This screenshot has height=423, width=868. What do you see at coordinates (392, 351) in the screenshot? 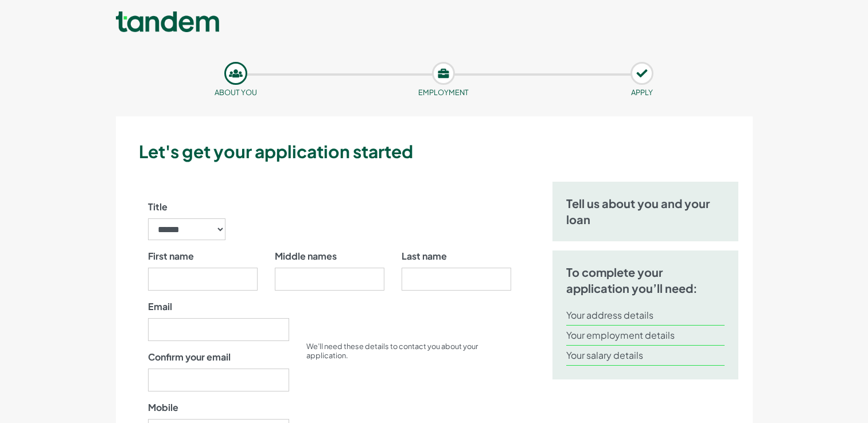
I see `small: We’ll need these details to contact you about your application.` at bounding box center [392, 351].